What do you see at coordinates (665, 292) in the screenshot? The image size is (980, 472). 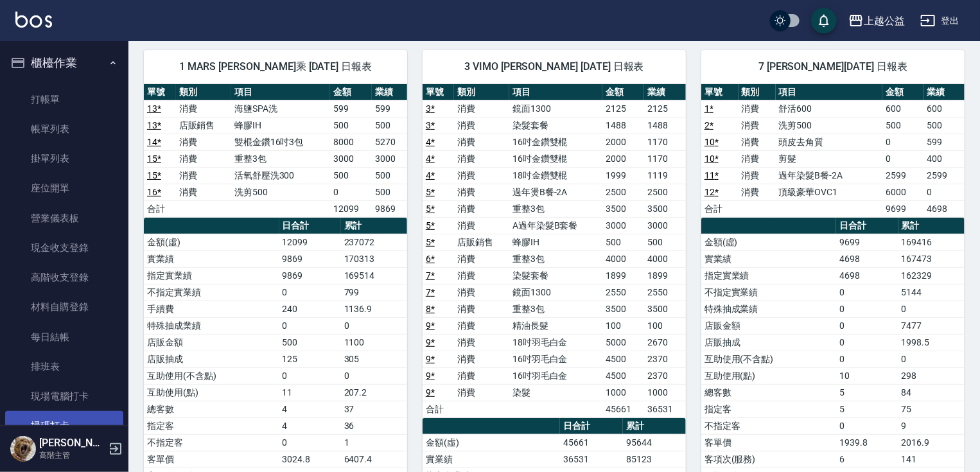 I see `td: 2550` at bounding box center [665, 292].